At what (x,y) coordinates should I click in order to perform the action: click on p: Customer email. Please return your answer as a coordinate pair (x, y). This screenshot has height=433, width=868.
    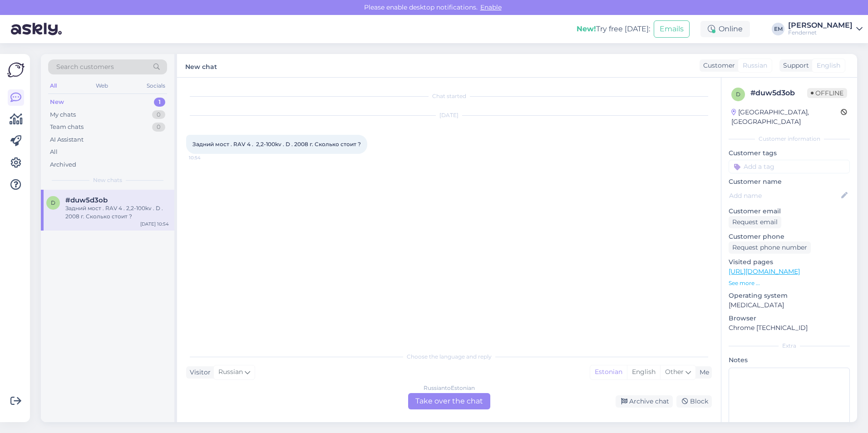
    Looking at the image, I should click on (789, 211).